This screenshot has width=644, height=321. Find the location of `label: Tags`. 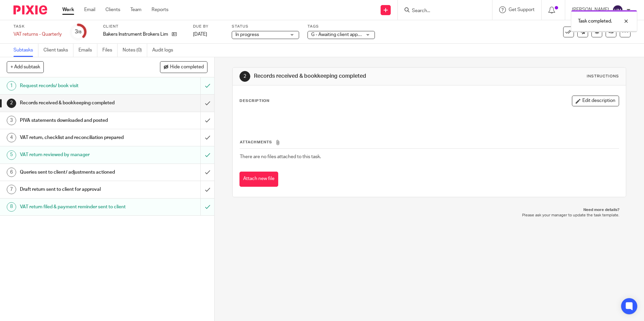

label: Tags is located at coordinates (341, 27).